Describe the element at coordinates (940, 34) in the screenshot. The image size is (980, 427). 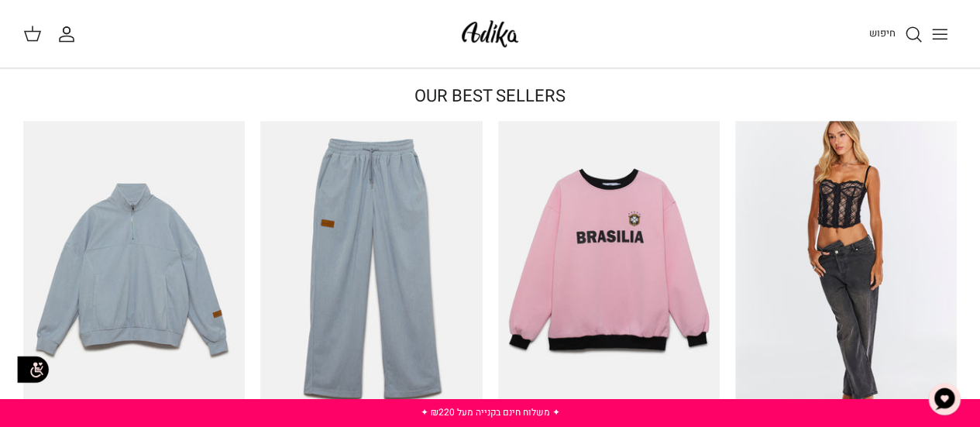
I see `button: Toggle menu` at that location.